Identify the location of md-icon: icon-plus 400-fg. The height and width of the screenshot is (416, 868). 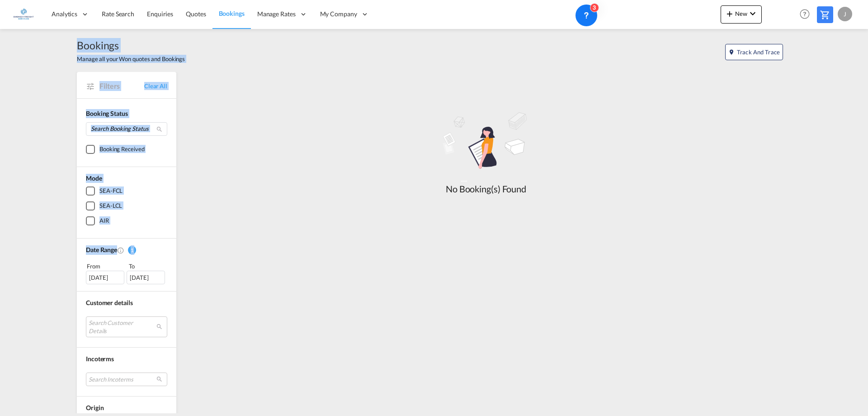
(730, 14).